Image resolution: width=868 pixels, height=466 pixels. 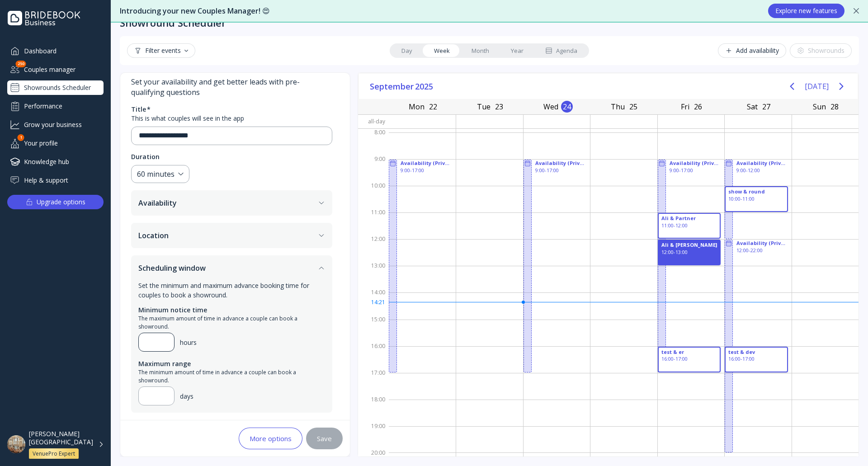 I want to click on div: Wed, so click(x=551, y=107).